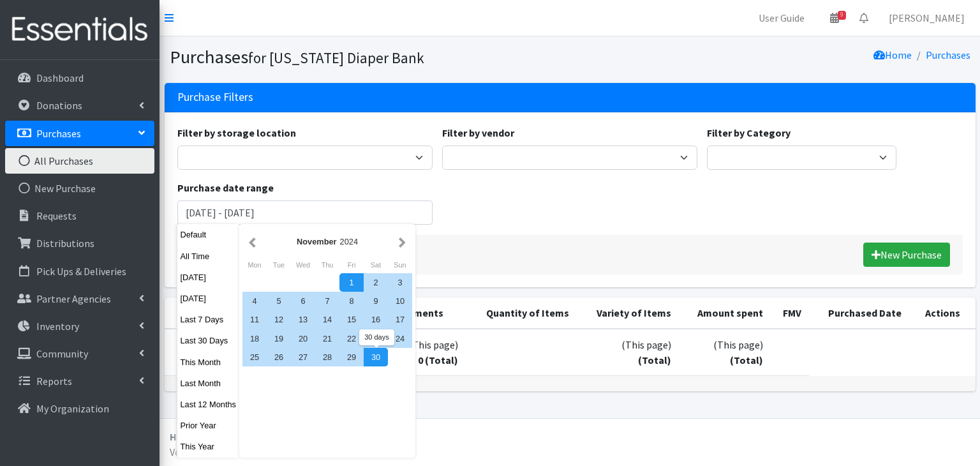 Image resolution: width=980 pixels, height=466 pixels. Describe the element at coordinates (400, 282) in the screenshot. I see `div: 3` at that location.